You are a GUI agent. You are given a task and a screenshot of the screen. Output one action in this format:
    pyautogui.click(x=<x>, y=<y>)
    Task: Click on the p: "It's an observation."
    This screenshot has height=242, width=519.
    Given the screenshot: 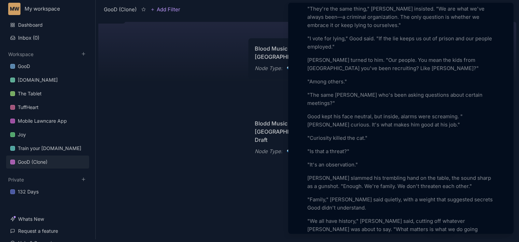 What is the action you would take?
    pyautogui.click(x=401, y=165)
    